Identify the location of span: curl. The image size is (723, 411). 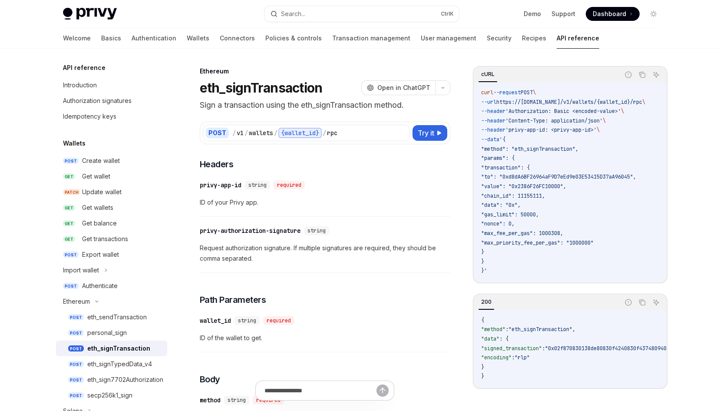
(487, 93).